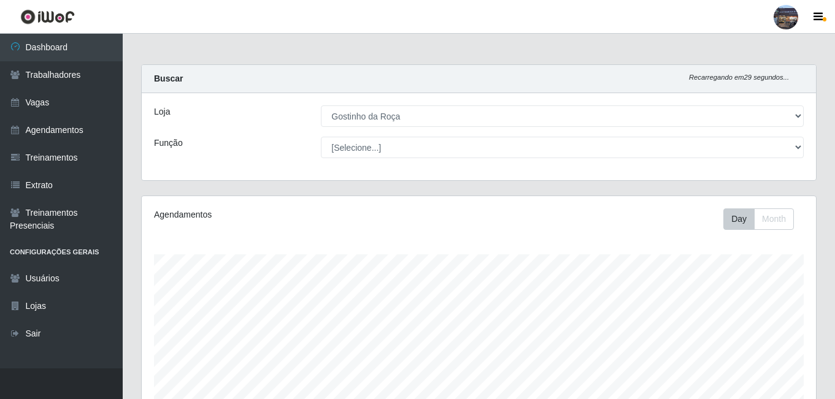 The image size is (835, 399). I want to click on img: CoreUI Logo, so click(47, 17).